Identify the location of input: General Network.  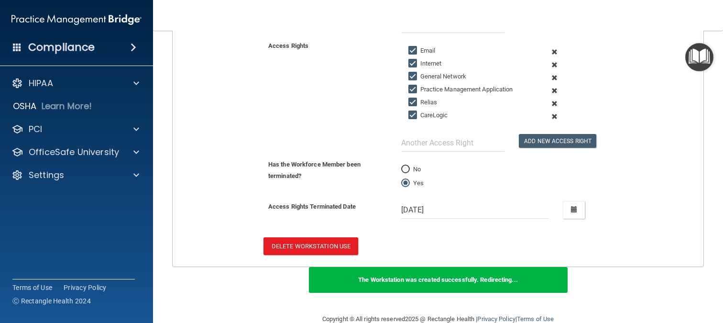
(414, 77).